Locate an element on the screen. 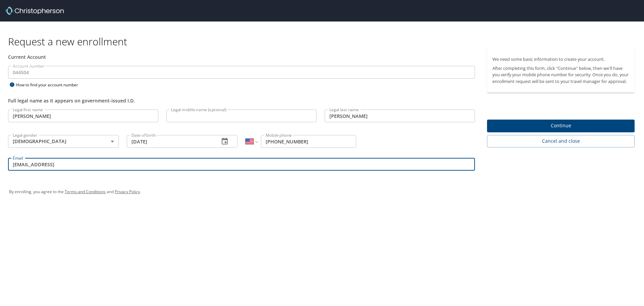  div: Full legal name as it appears on government-issued I.D. is located at coordinates (241, 101).